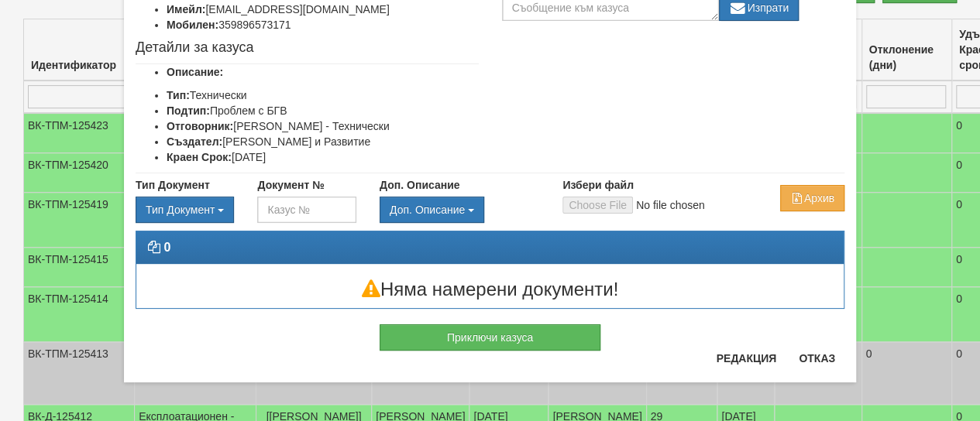  Describe the element at coordinates (306, 210) in the screenshot. I see `input: Казус №` at that location.